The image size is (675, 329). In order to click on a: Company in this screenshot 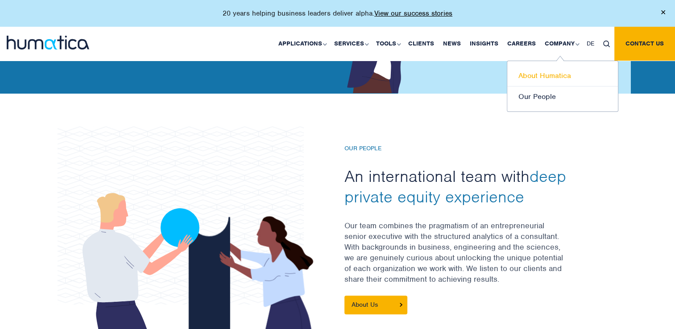, I will do `click(561, 44)`.